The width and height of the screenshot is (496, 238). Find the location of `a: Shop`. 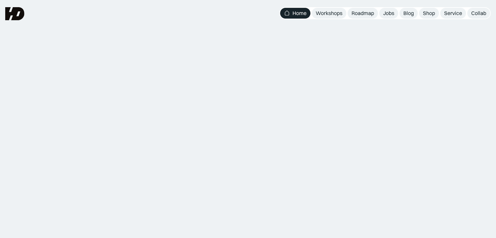

a: Shop is located at coordinates (429, 13).